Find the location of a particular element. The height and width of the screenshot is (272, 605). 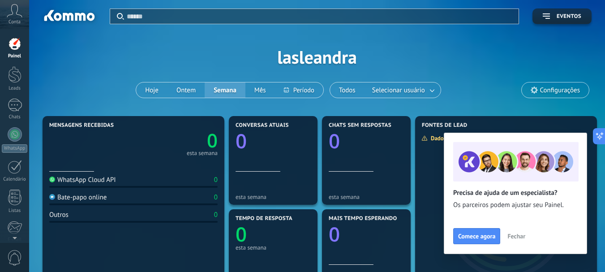

div: Painel is located at coordinates (15, 56).